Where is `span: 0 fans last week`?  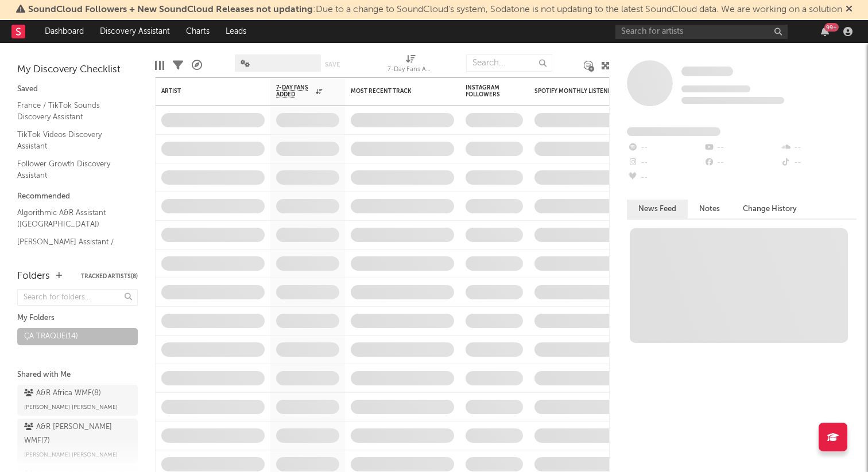
span: 0 fans last week is located at coordinates (733, 100).